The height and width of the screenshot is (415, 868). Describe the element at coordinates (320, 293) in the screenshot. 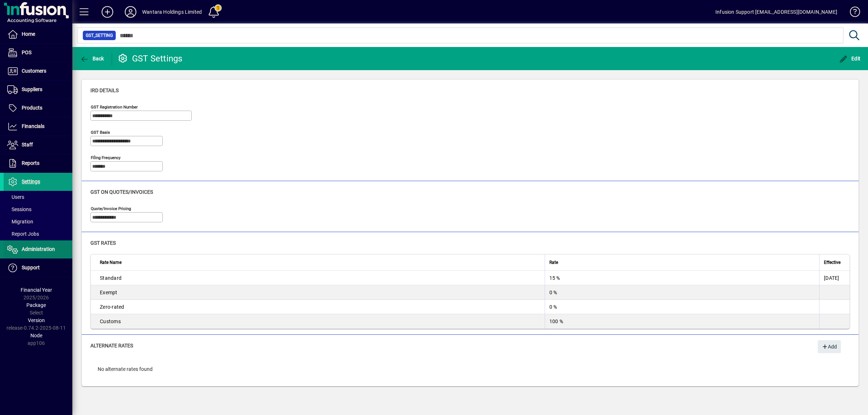

I see `div: Exempt` at that location.